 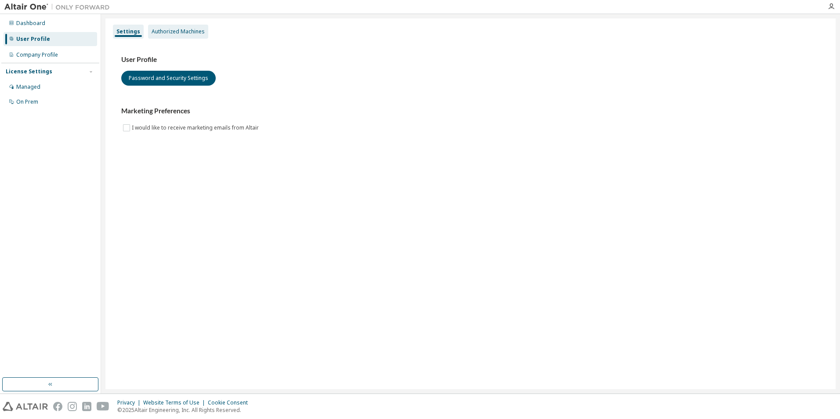 What do you see at coordinates (470, 60) in the screenshot?
I see `h3: User Profile` at bounding box center [470, 60].